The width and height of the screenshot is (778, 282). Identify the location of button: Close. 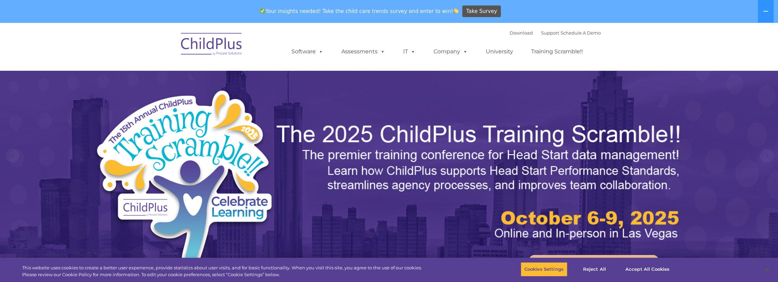
(767, 269).